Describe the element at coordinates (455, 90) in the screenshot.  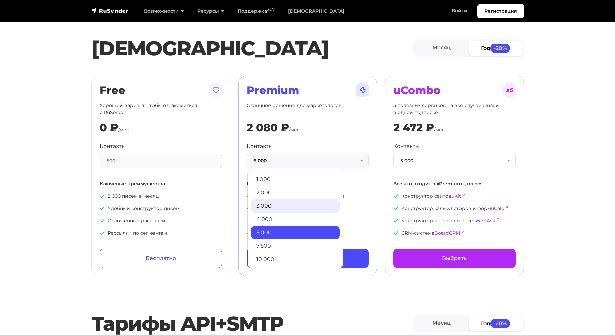
I see `h2: uCombo` at that location.